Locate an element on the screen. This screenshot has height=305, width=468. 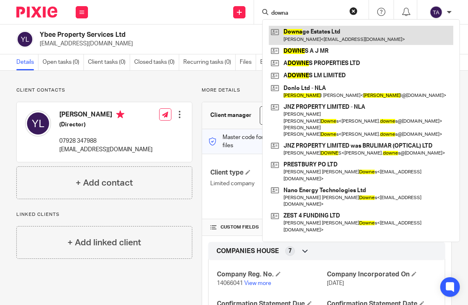
span: COMPANIES HOUSE is located at coordinates (248, 251).